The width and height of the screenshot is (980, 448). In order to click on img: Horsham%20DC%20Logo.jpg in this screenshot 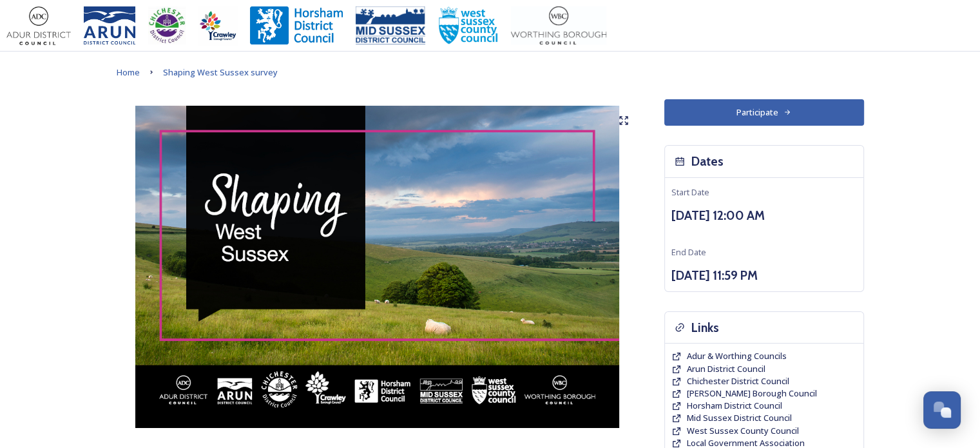, I will do `click(296, 26)`.